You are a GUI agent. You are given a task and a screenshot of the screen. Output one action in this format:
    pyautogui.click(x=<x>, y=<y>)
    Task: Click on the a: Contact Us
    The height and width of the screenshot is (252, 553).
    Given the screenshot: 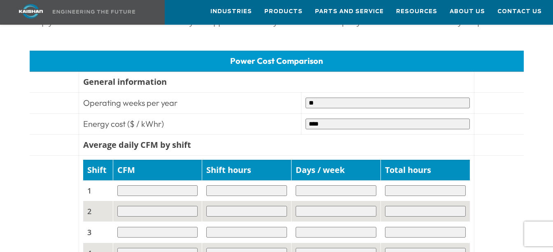 What is the action you would take?
    pyautogui.click(x=520, y=12)
    